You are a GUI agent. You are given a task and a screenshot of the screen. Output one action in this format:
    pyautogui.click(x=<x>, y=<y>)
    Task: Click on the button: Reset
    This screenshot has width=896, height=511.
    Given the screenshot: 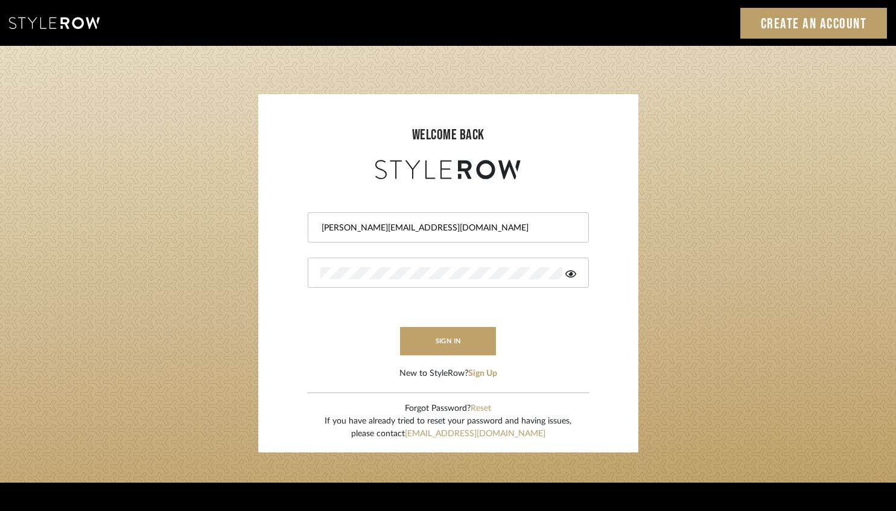 What is the action you would take?
    pyautogui.click(x=481, y=409)
    